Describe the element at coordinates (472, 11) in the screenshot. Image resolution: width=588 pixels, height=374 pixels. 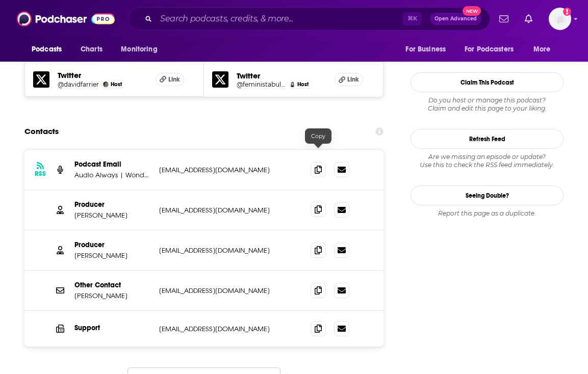
I see `span: New` at that location.